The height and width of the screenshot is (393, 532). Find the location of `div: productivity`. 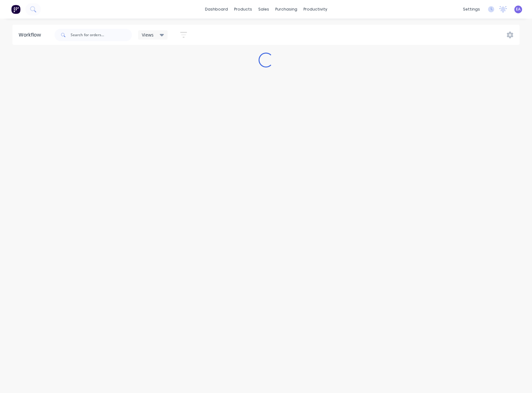

div: productivity is located at coordinates (315, 9).